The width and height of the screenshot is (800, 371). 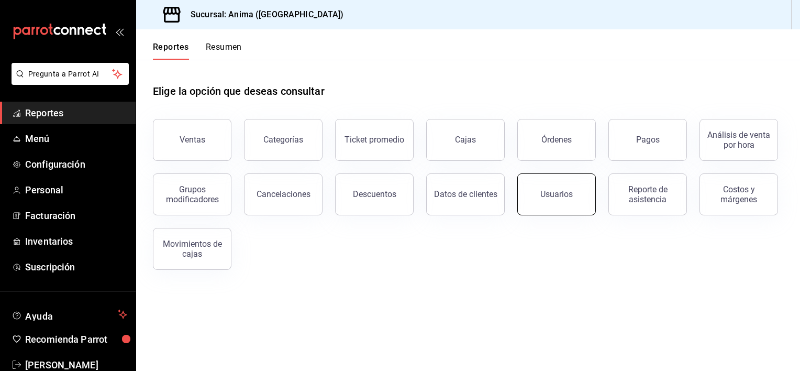 What do you see at coordinates (76, 266) in the screenshot?
I see `span: Suscripción` at bounding box center [76, 266].